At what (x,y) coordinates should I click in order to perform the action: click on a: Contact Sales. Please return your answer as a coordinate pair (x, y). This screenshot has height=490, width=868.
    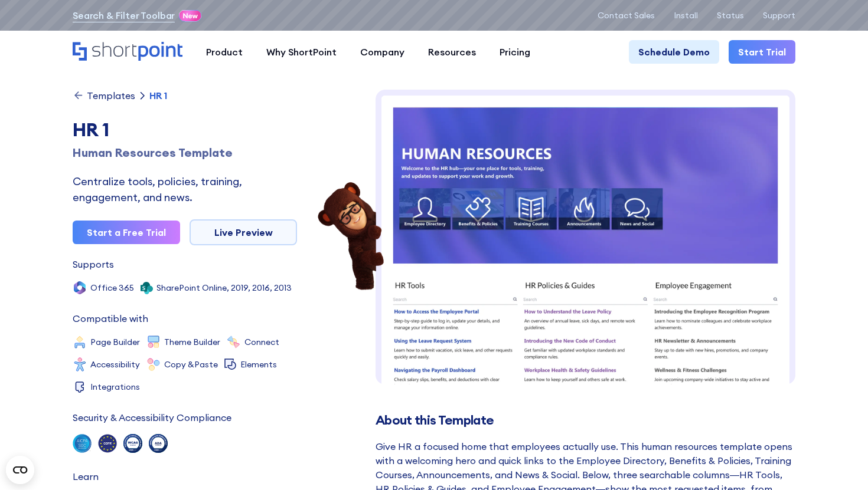
    Looking at the image, I should click on (626, 15).